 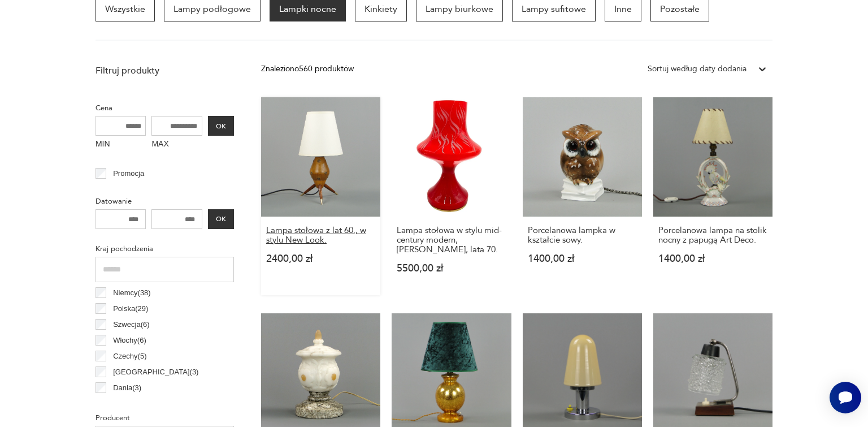 What do you see at coordinates (131, 324) in the screenshot?
I see `p: Szwecja ( 6 )` at bounding box center [131, 324].